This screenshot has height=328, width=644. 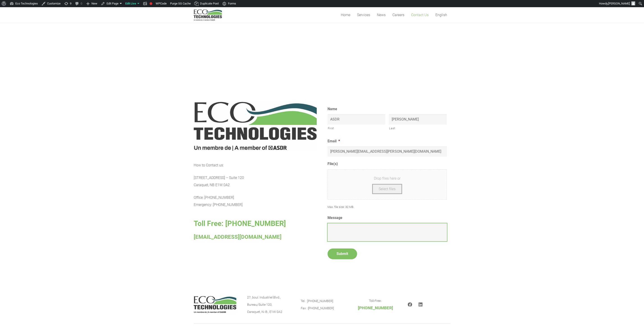 What do you see at coordinates (342, 254) in the screenshot?
I see `input: Submit` at bounding box center [342, 254].